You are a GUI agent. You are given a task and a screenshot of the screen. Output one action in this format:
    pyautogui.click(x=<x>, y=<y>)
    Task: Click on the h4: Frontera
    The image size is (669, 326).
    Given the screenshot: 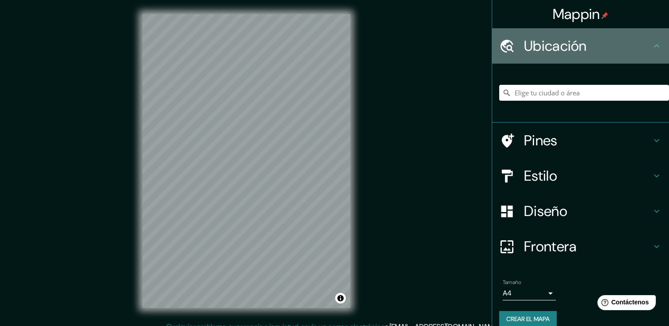 What is the action you would take?
    pyautogui.click(x=587, y=247)
    